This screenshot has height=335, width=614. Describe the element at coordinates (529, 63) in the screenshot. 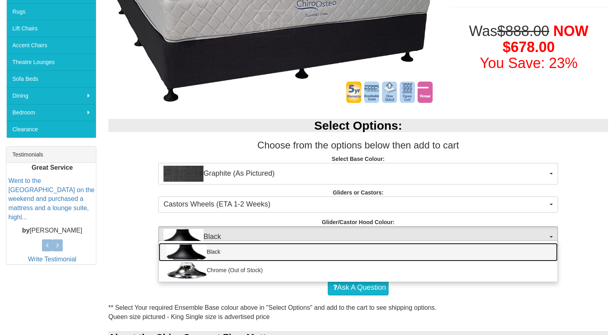

I see `font: You Save: 23%` at that location.